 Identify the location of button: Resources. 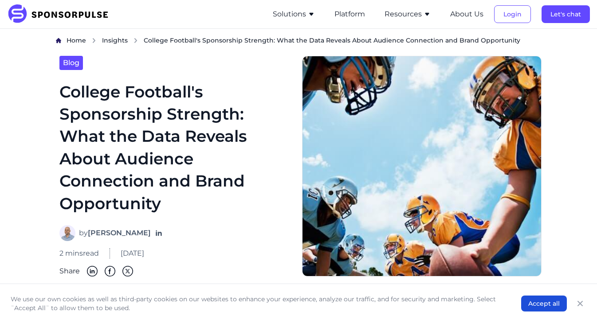
(407, 14).